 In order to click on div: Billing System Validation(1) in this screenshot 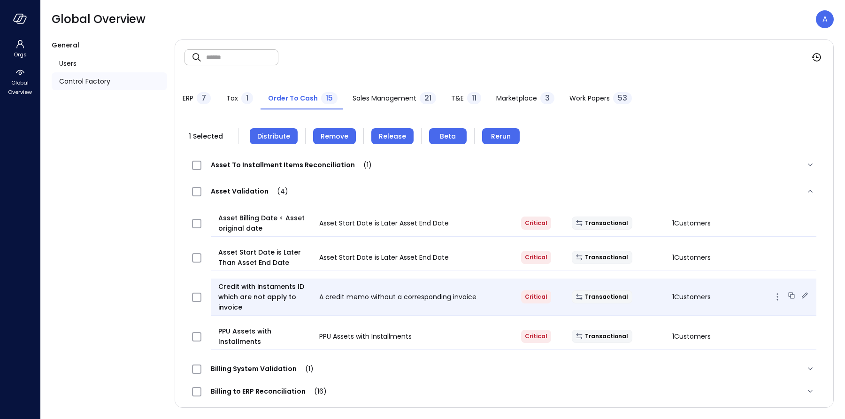, I will do `click(504, 368)`.